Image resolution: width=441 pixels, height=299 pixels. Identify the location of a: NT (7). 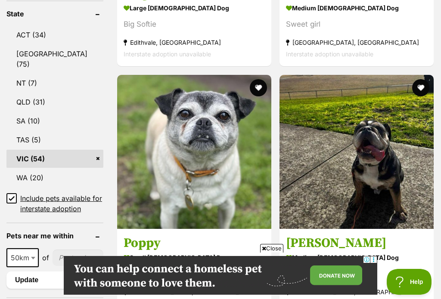
(55, 83).